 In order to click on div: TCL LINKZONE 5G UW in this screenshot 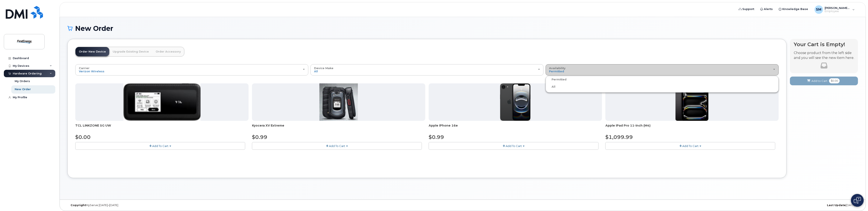, I will do `click(162, 128)`.